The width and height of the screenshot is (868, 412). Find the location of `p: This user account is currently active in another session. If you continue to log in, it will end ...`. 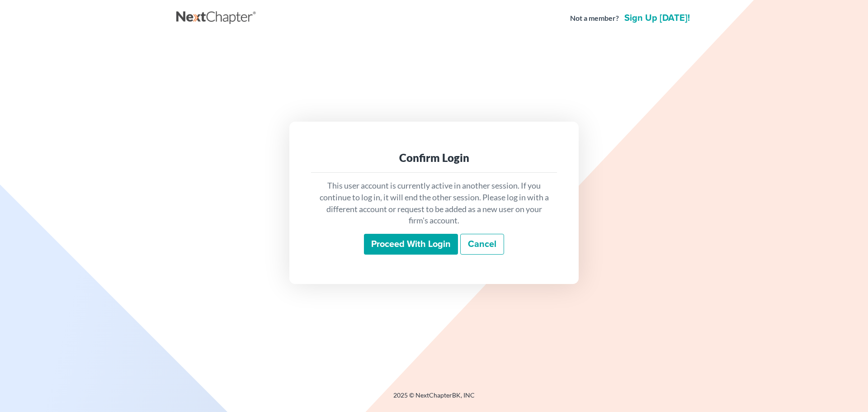

p: This user account is currently active in another session. If you continue to log in, it will end ... is located at coordinates (434, 203).